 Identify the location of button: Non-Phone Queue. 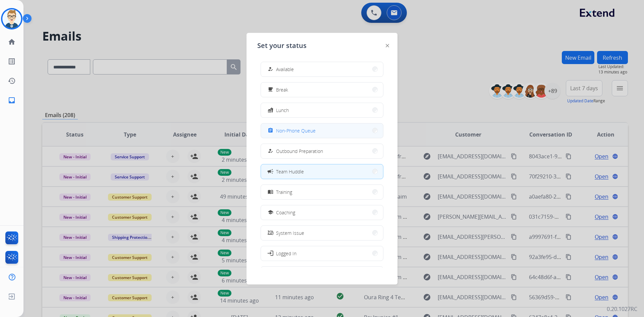
(322, 130).